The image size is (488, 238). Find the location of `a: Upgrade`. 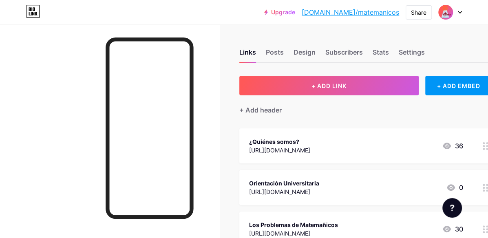

a: Upgrade is located at coordinates (280, 12).